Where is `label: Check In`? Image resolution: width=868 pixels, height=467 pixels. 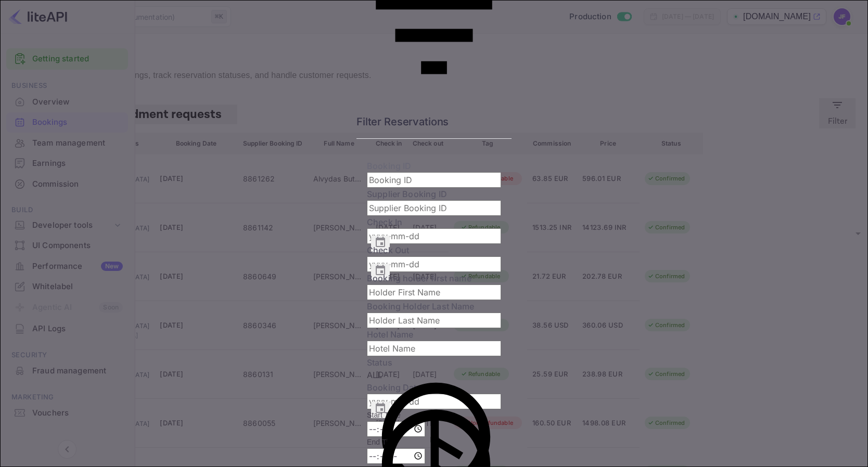
label: Check In is located at coordinates (384, 222).